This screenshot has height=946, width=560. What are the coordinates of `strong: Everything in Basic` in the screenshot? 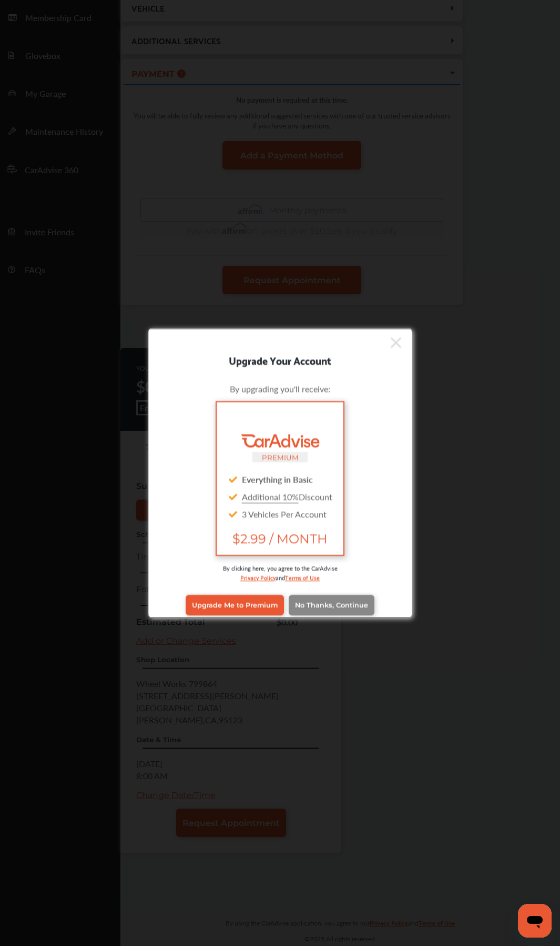 It's located at (277, 479).